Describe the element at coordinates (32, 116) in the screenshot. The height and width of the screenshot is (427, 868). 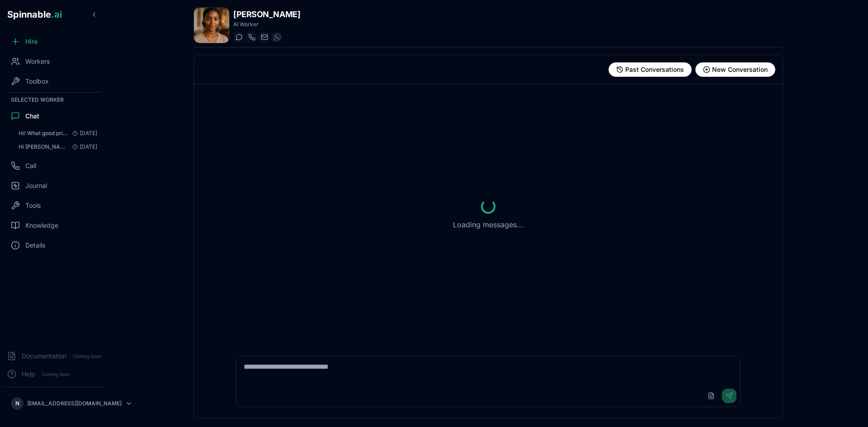
I see `span: Chat` at that location.